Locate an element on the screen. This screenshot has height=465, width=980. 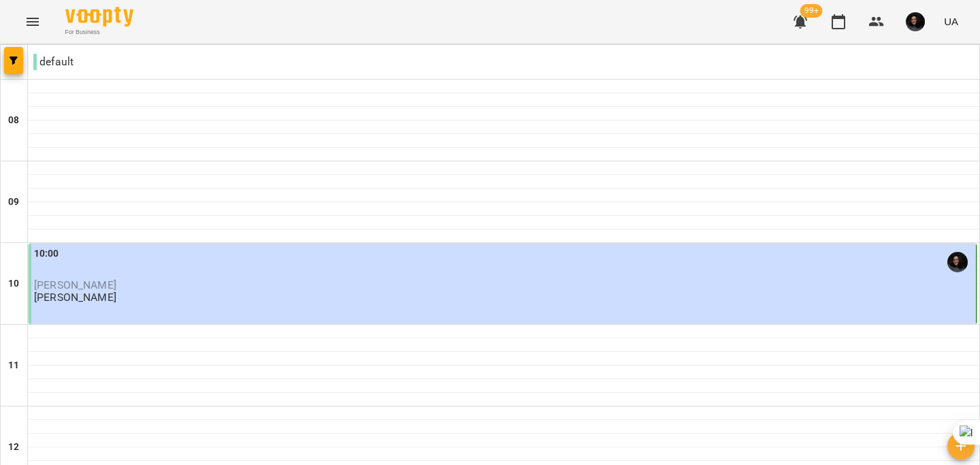
h6: 08 is located at coordinates (13, 121).